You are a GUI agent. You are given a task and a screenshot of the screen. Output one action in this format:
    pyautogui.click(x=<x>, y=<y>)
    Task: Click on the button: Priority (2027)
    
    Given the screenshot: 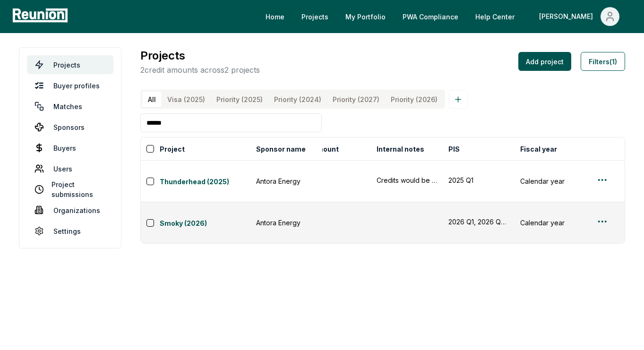 What is the action you would take?
    pyautogui.click(x=356, y=99)
    